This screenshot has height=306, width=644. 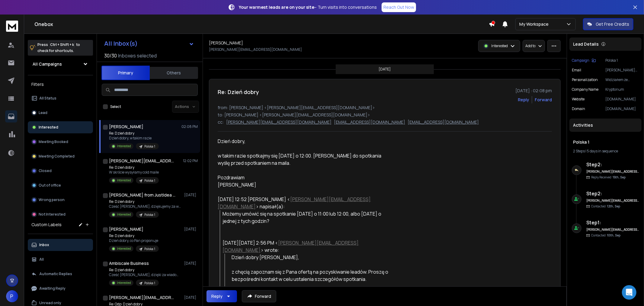 What do you see at coordinates (602, 151) in the screenshot?
I see `span: 5 days in sequence` at bounding box center [602, 151].